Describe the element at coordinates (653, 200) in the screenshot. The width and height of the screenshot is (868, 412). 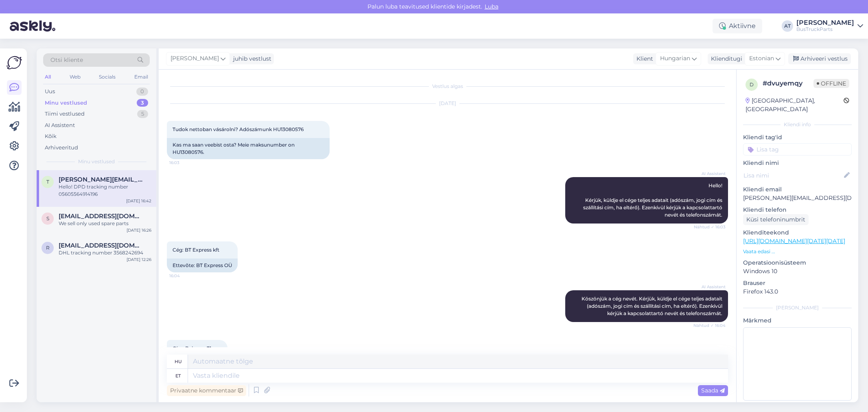
I see `span: Hello! Kérjük, küldje el cége teljes adatait (adószám, jogi cím és szállítási cím, ha eltérő). Ez...` at that location.